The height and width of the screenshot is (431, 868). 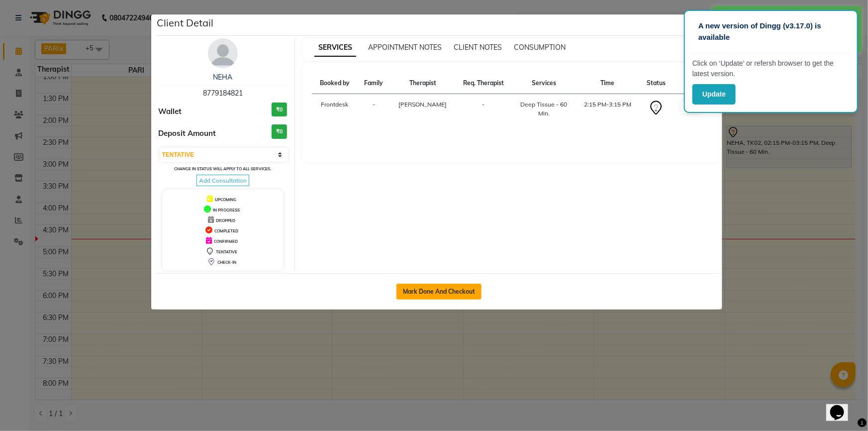 I want to click on span: DROPPED, so click(x=225, y=221).